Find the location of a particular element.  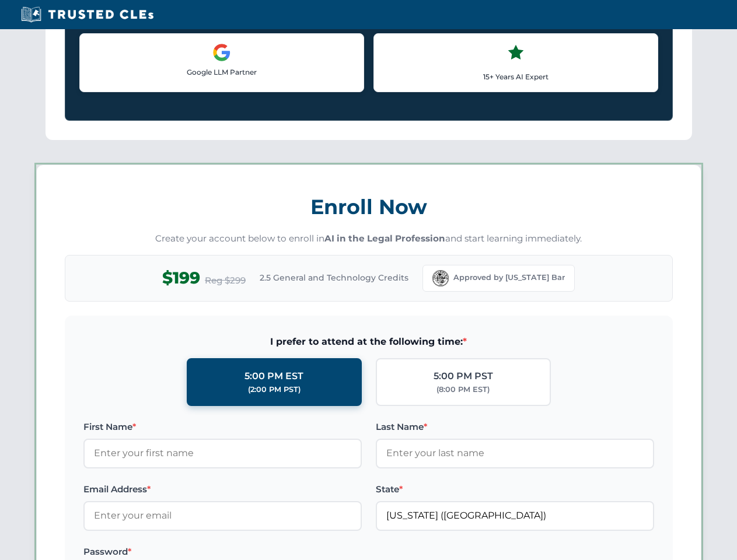

p: 15+ Years AI Expert is located at coordinates (516, 76).